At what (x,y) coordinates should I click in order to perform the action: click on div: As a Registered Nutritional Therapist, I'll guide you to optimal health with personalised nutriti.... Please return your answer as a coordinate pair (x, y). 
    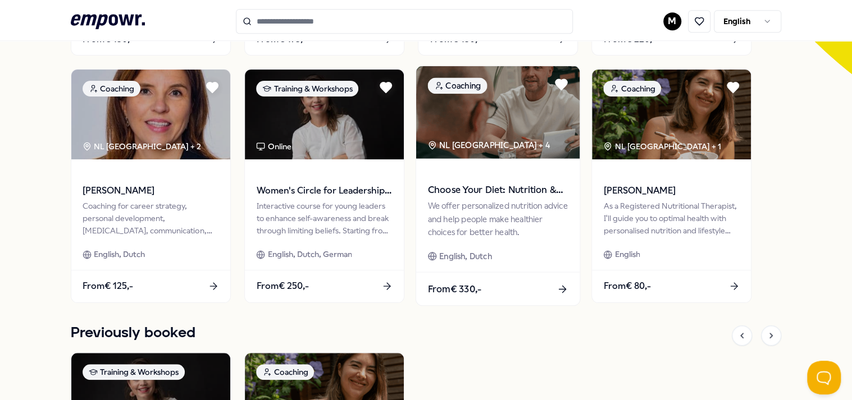
    Looking at the image, I should click on (671, 218).